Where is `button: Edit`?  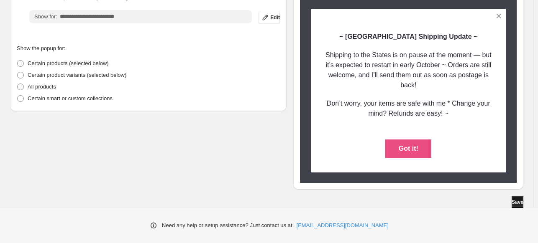
button: Edit is located at coordinates (269, 18).